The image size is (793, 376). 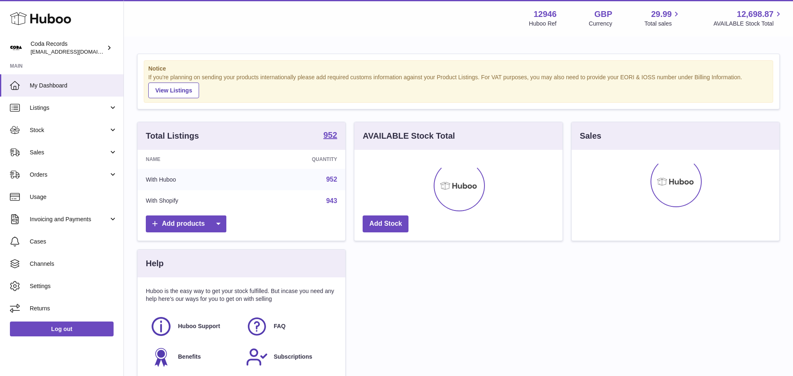 What do you see at coordinates (74, 197) in the screenshot?
I see `span: Usage` at bounding box center [74, 197].